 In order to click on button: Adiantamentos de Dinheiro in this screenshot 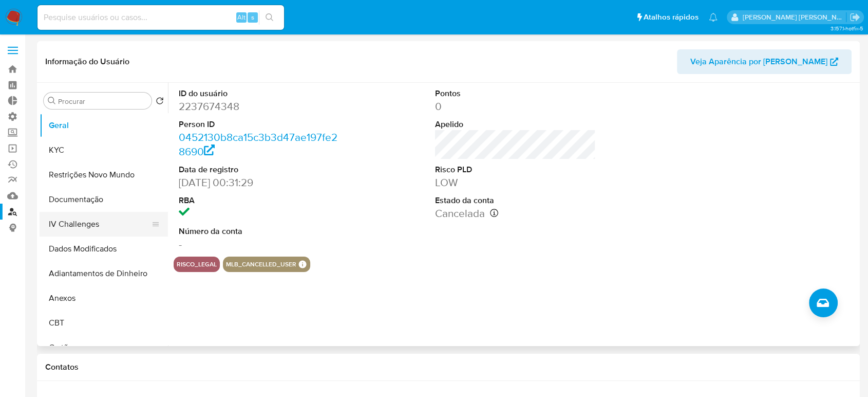, I will do `click(103, 273)`.